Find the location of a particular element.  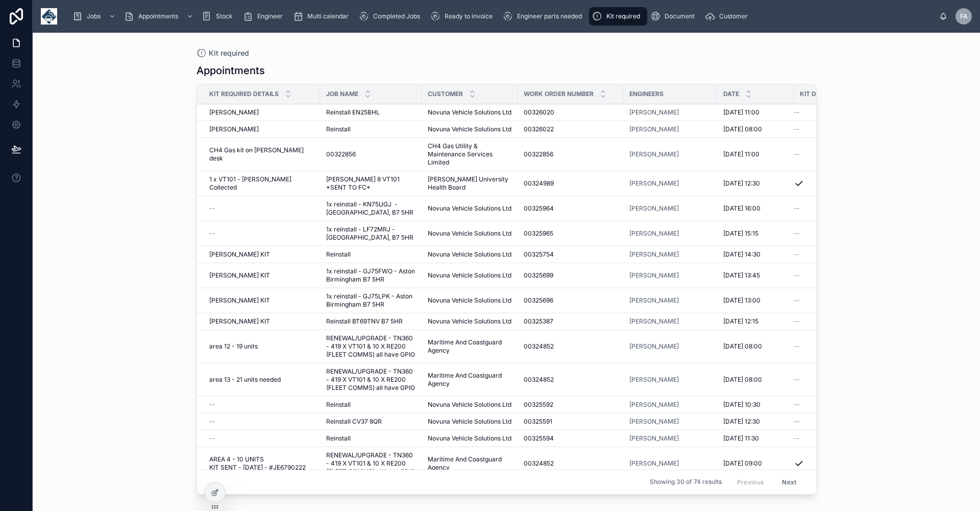

span: 00324852 is located at coordinates (538, 346).